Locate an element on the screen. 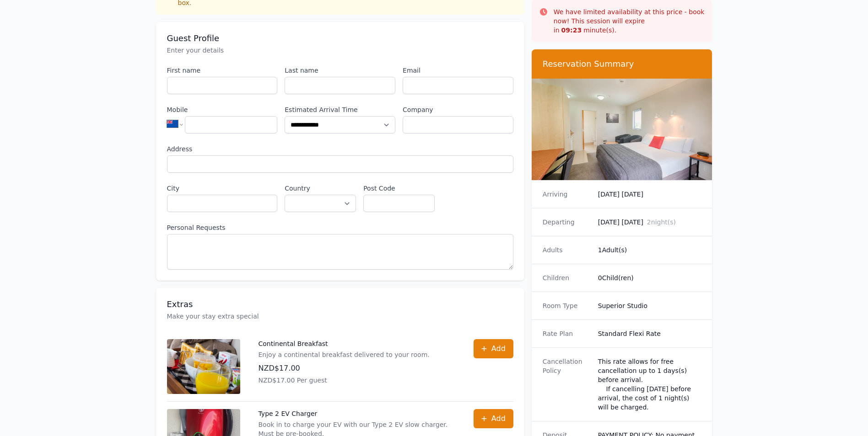 Image resolution: width=868 pixels, height=436 pixels. p: Make your stay extra special is located at coordinates (340, 316).